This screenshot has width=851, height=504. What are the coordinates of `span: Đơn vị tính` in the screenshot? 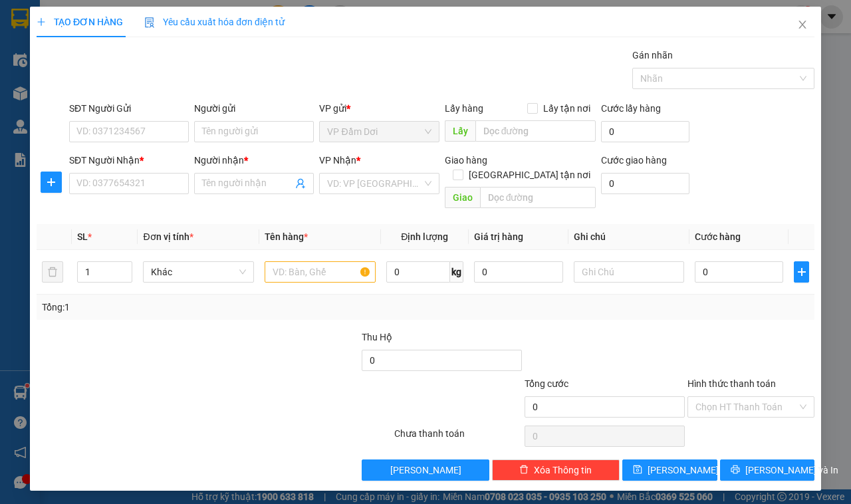 It's located at (168, 237).